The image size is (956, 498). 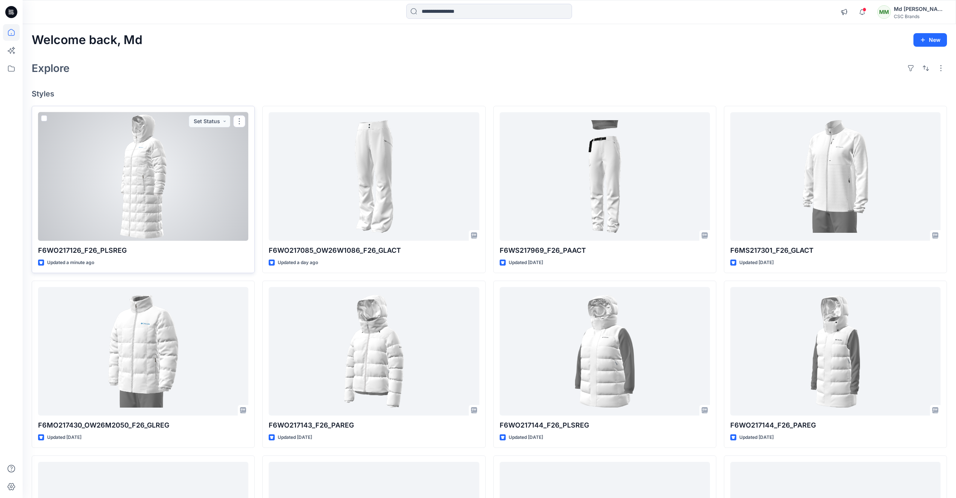 I want to click on h2: Explore, so click(x=50, y=68).